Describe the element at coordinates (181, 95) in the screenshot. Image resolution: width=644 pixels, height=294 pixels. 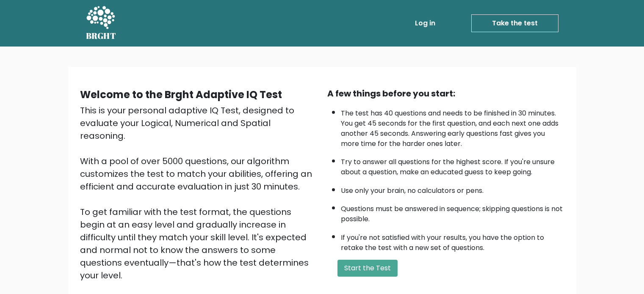
I see `b: Welcome to the Brght Adaptive IQ Test` at that location.